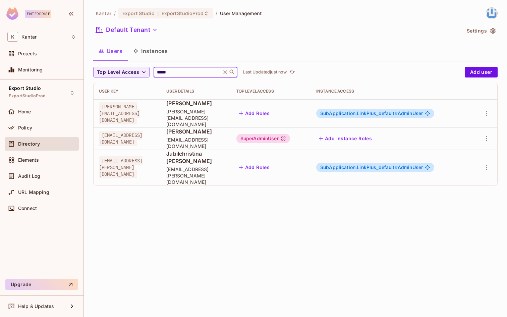 The image size is (507, 317). Describe the element at coordinates (24, 112) in the screenshot. I see `span: Home` at that location.